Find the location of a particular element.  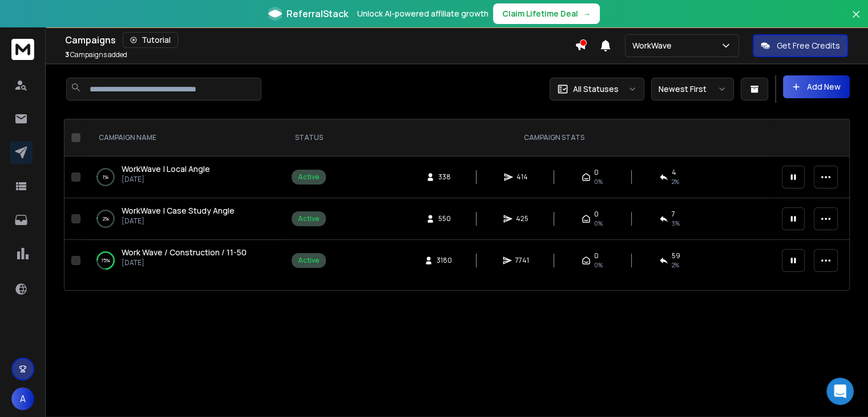

span: 3 is located at coordinates (67, 54).